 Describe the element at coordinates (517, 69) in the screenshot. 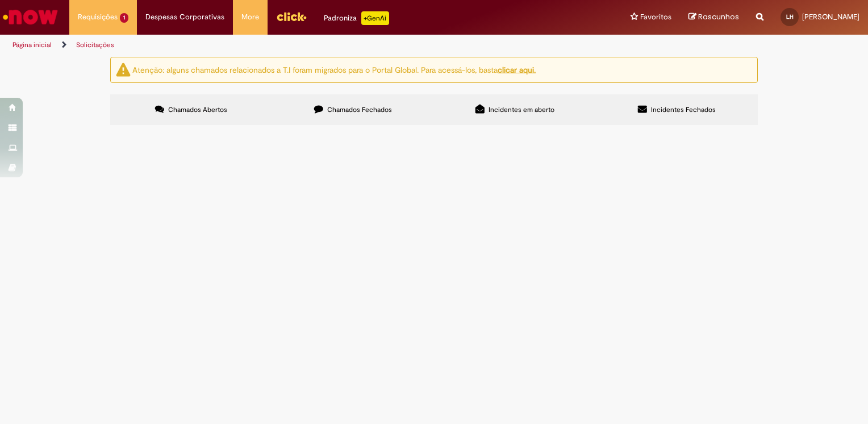

I see `a: clicar aqui.` at that location.